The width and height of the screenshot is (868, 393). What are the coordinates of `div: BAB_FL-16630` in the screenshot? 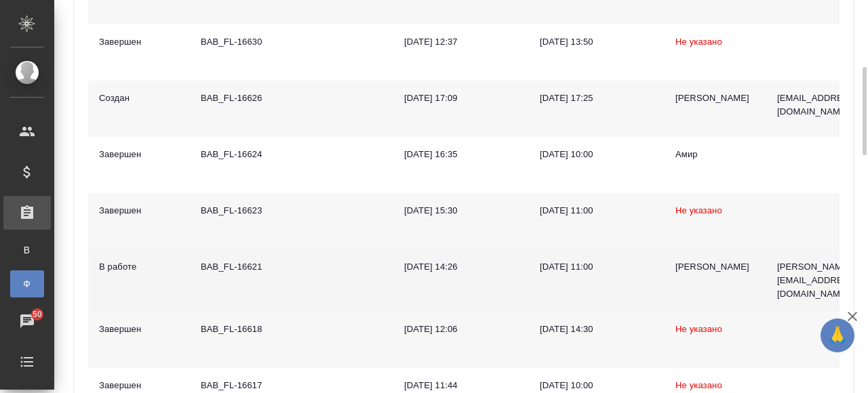 It's located at (240, 42).